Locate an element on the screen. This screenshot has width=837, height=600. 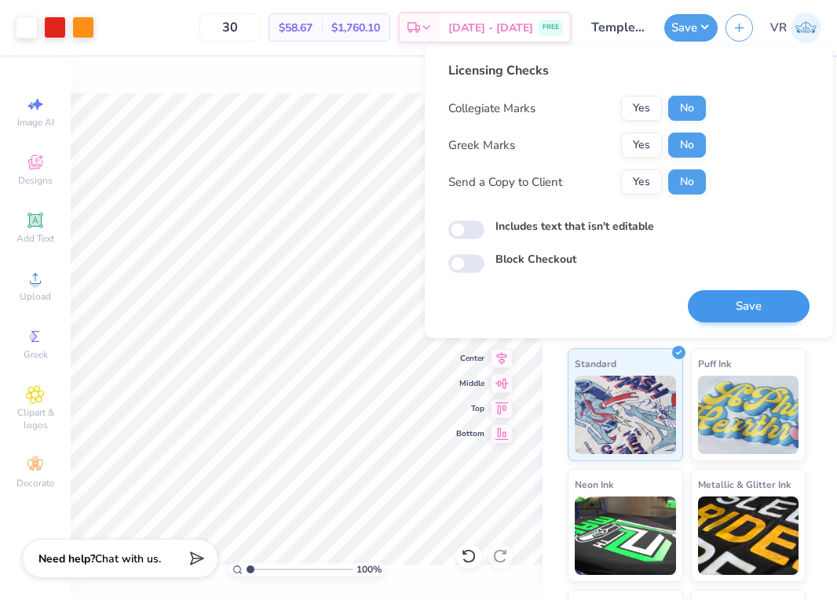
span: Upload is located at coordinates (35, 297).